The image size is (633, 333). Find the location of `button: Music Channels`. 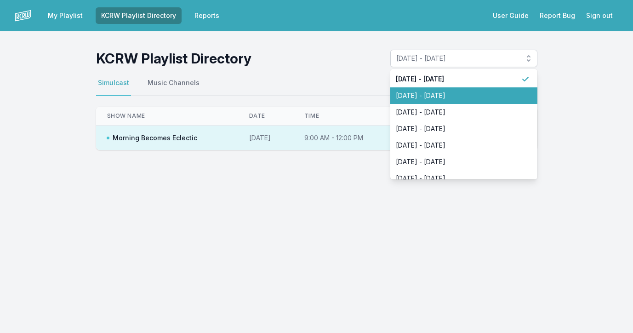

button: Music Channels is located at coordinates (173, 87).